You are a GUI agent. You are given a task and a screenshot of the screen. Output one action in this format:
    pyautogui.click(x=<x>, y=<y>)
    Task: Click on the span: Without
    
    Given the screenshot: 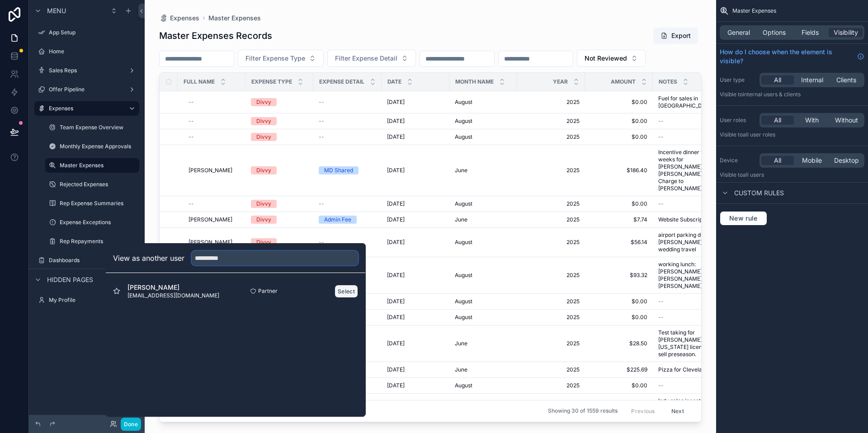 What is the action you would take?
    pyautogui.click(x=846, y=120)
    